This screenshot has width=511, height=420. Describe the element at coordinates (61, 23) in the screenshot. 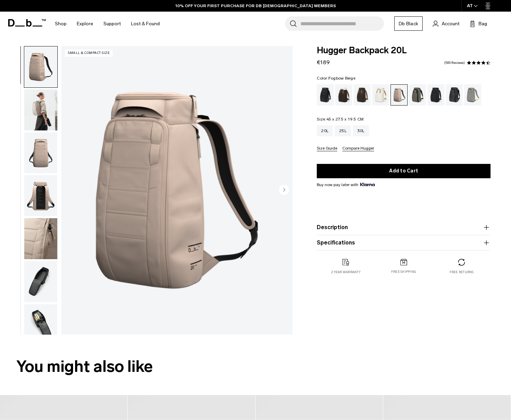

I see `a: Shop` at that location.